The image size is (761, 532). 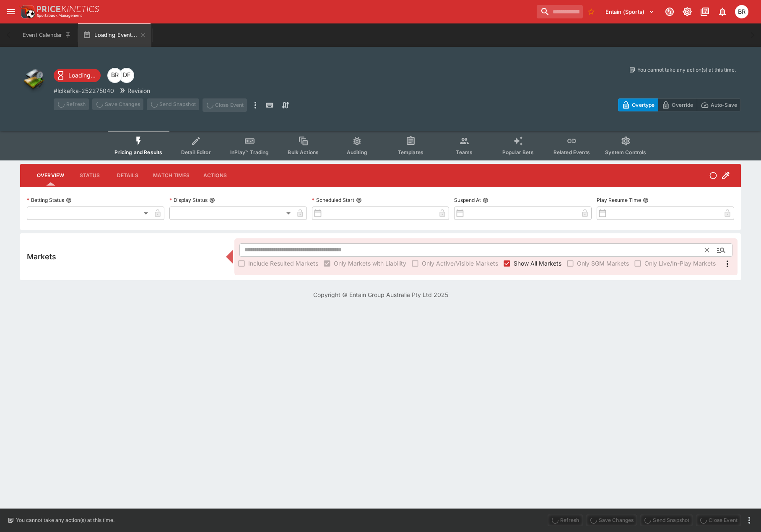 What do you see at coordinates (303, 152) in the screenshot?
I see `span: Bulk Actions` at bounding box center [303, 152].